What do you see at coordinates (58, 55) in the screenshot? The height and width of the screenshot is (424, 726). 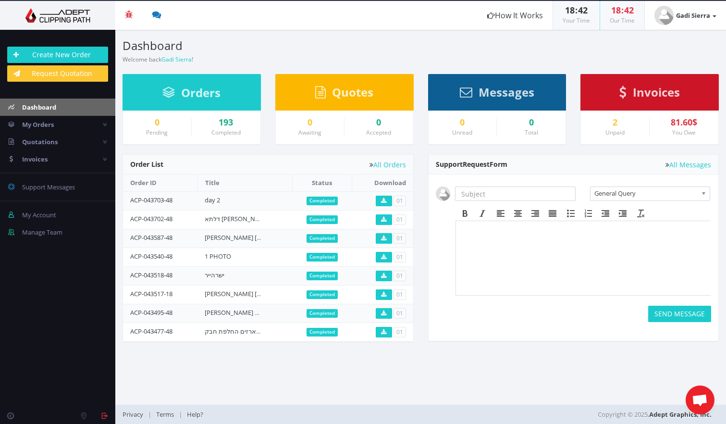 I see `a: Create New Order` at bounding box center [58, 55].